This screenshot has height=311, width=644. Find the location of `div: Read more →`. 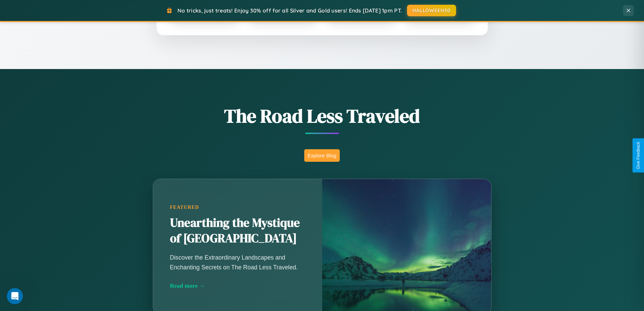

div: Read more → is located at coordinates (238, 286).